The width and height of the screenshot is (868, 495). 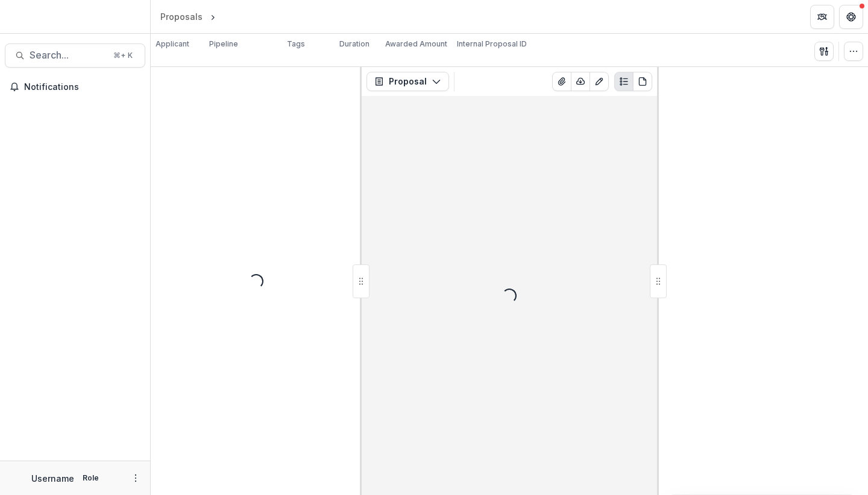 What do you see at coordinates (296, 44) in the screenshot?
I see `p: Tags` at bounding box center [296, 44].